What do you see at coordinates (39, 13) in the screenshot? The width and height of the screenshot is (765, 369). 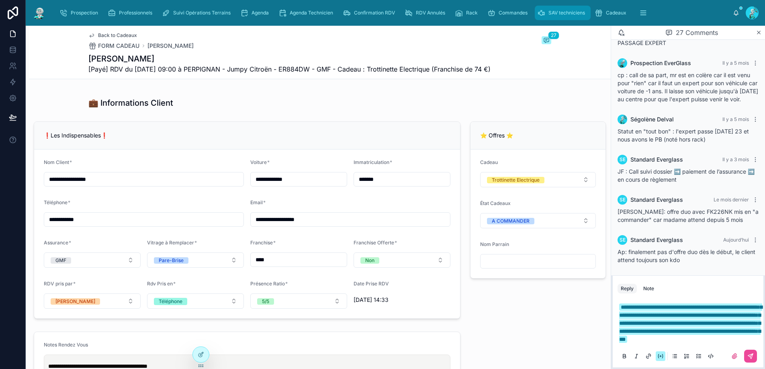 I see `img: App logo` at bounding box center [39, 13].